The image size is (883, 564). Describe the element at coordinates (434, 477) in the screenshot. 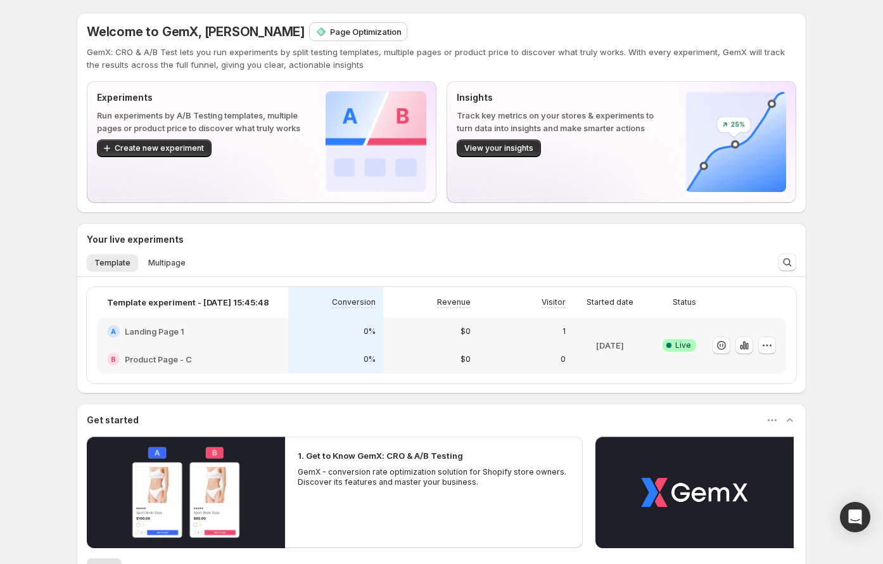

I see `p: GemX - conversion rate optimization solution for Shopify store owners. Discover its features and ...` at that location.